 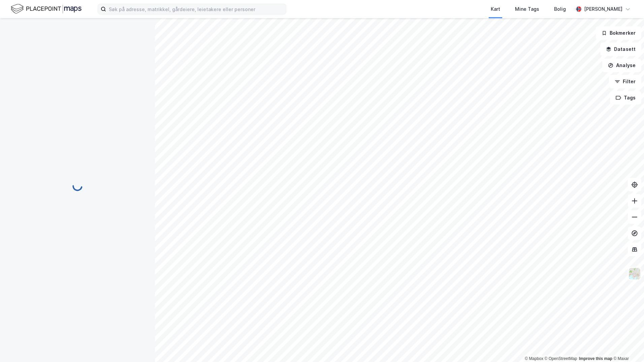 What do you see at coordinates (627, 346) in the screenshot?
I see `div: Chat Widget` at bounding box center [627, 346].